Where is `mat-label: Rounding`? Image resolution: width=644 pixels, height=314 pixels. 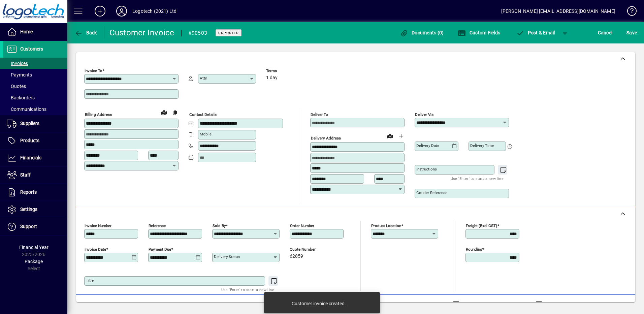 mat-label: Rounding is located at coordinates (474, 249).